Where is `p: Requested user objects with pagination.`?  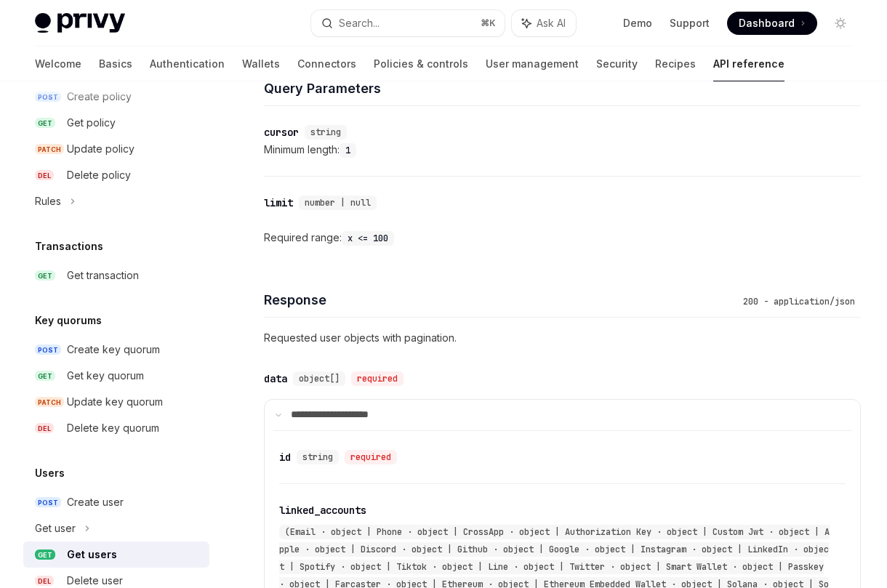
p: Requested user objects with pagination. is located at coordinates (562, 338).